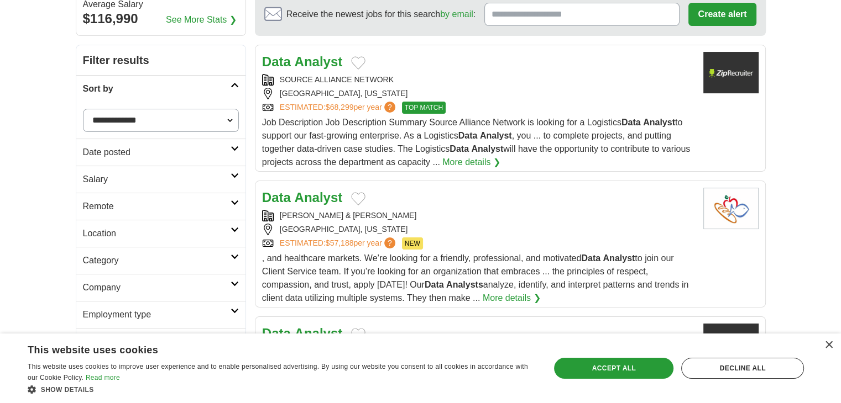 The height and width of the screenshot is (403, 841). I want to click on a: ESTIMATED:$57,188per year?, so click(338, 244).